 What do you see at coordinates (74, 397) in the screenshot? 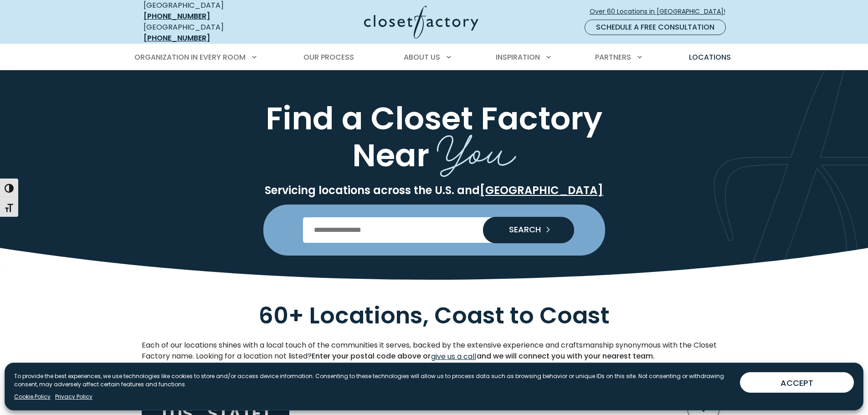
I see `a: Privacy Policy` at bounding box center [74, 397].